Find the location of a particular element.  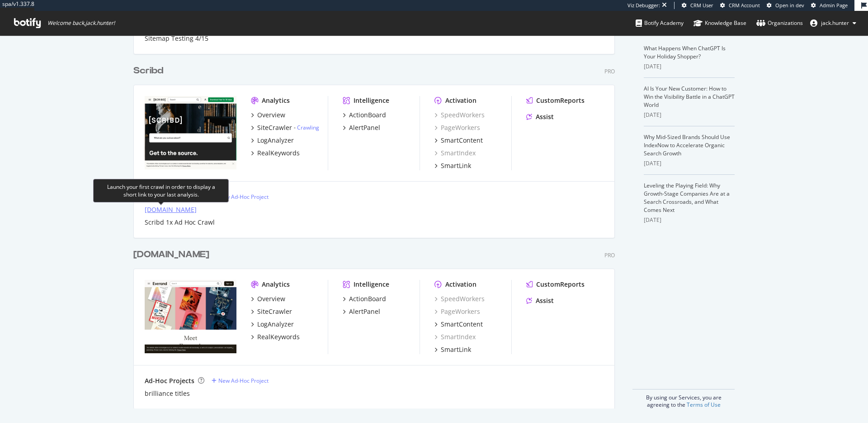

a: SmartContent is located at coordinates (459, 324).